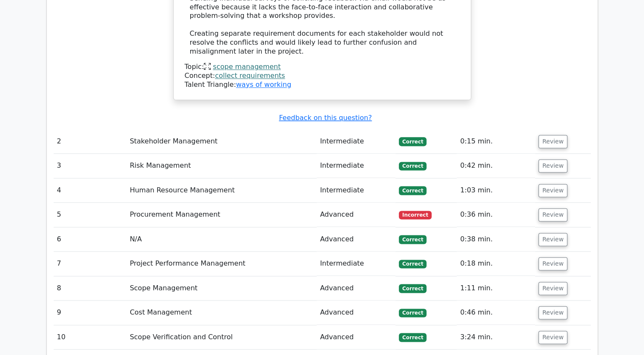 Image resolution: width=644 pixels, height=355 pixels. What do you see at coordinates (221, 312) in the screenshot?
I see `td: Cost Management` at bounding box center [221, 312].